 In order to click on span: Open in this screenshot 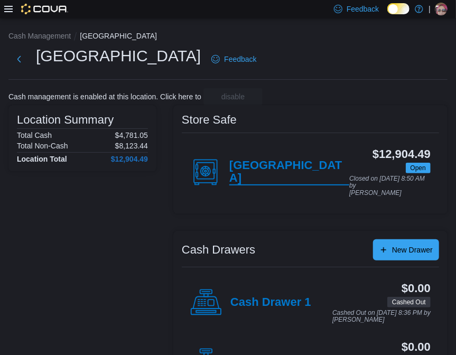, I will do `click(418, 168)`.